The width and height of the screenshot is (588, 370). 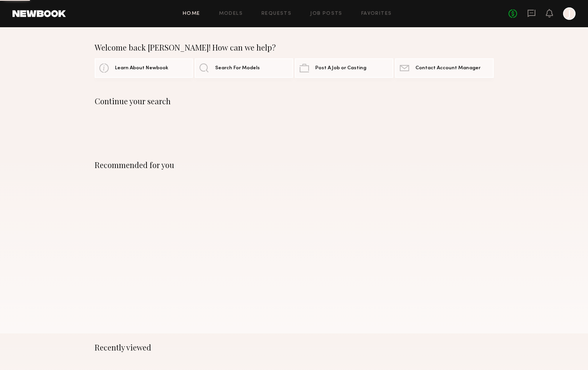 I want to click on a: J, so click(x=569, y=13).